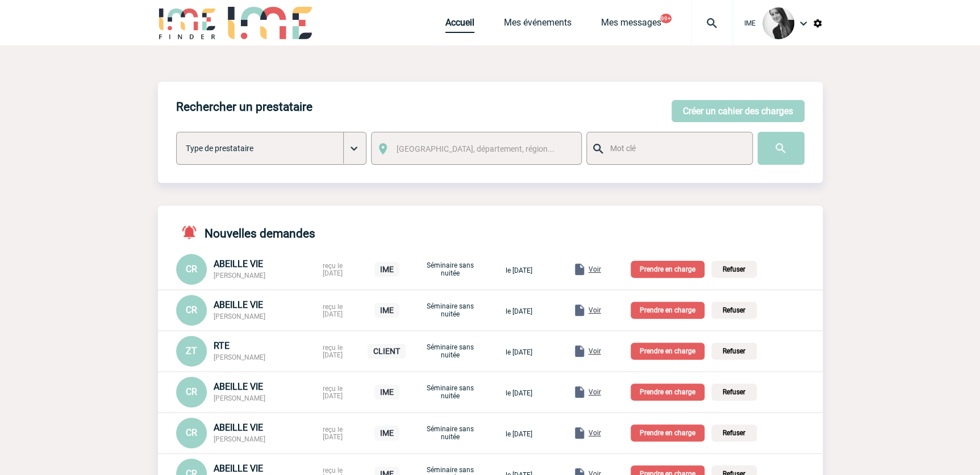 The image size is (980, 475). Describe the element at coordinates (780, 148) in the screenshot. I see `input: Submit` at that location.